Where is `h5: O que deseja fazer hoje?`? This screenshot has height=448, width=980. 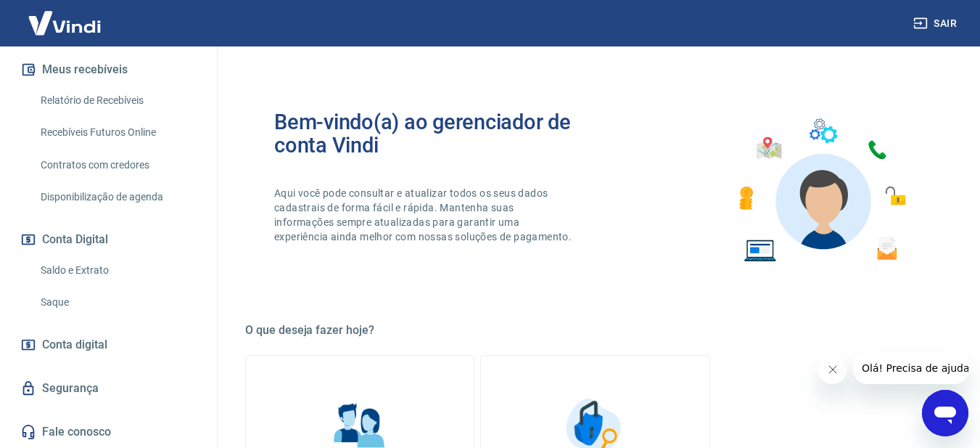
h5: O que deseja fazer hoje? is located at coordinates (595, 330).